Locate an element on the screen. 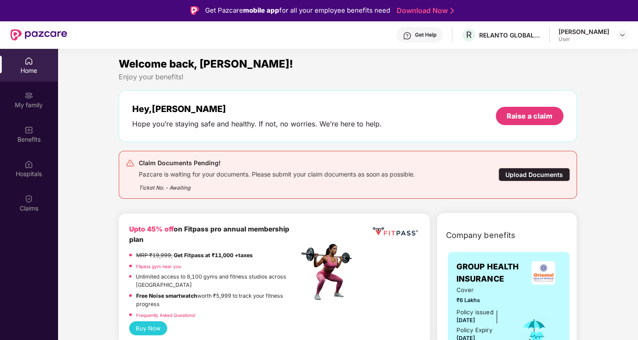 Image resolution: width=638 pixels, height=340 pixels. a: Frequently Asked Questions! is located at coordinates (166, 315).